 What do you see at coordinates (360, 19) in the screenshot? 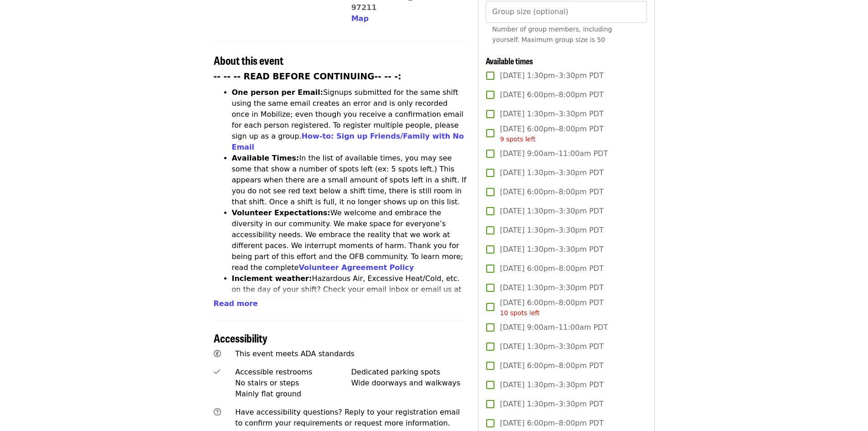
I see `button: Map` at bounding box center [360, 19].